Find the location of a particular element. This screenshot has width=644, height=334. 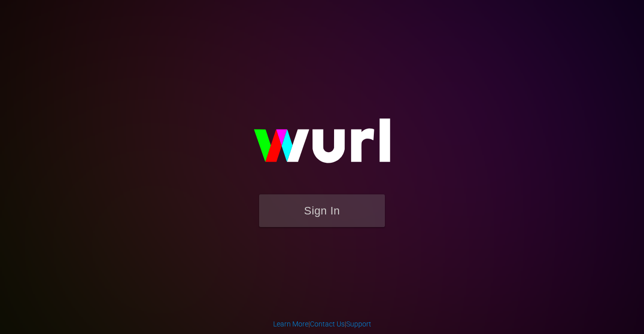

a: Learn More is located at coordinates (291, 324).